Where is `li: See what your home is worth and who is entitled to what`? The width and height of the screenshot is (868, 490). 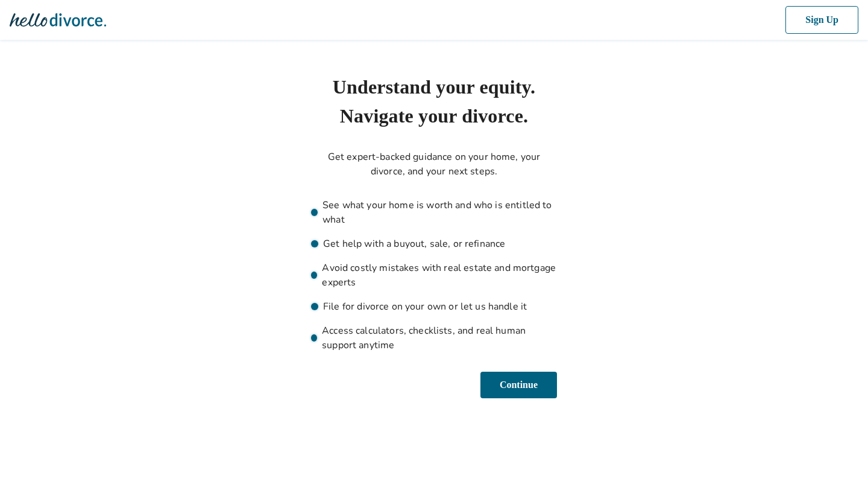
li: See what your home is worth and who is entitled to what is located at coordinates (434, 212).